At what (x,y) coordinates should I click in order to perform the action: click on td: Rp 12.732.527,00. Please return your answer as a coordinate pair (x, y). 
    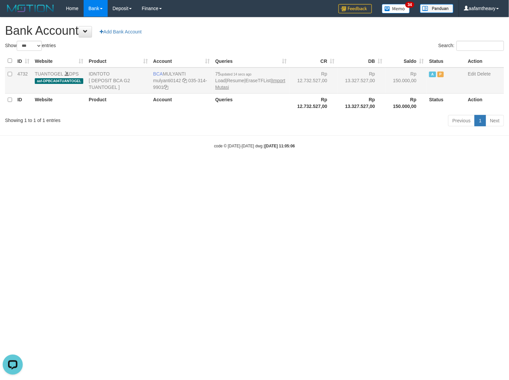
    Looking at the image, I should click on (313, 81).